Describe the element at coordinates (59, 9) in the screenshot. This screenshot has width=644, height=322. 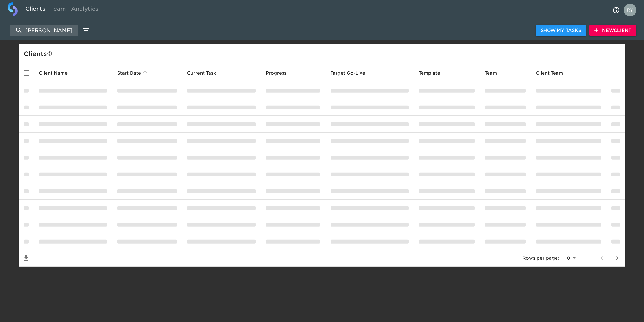
I see `a: Team` at that location.